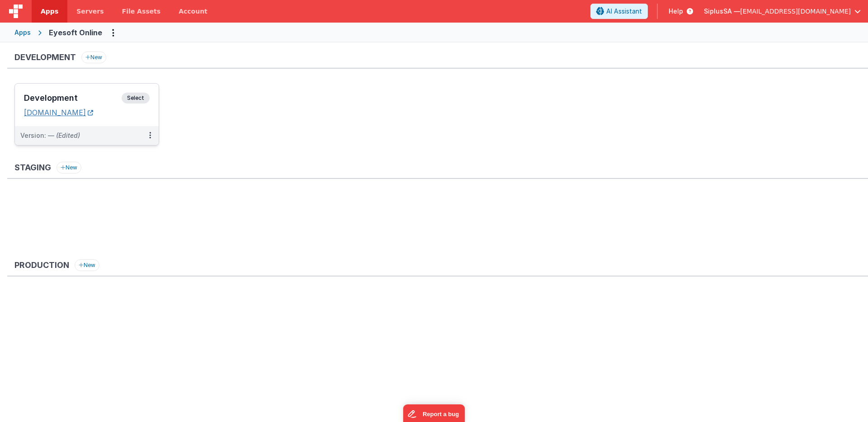  Describe the element at coordinates (50, 136) in the screenshot. I see `div: Version: —` at that location.